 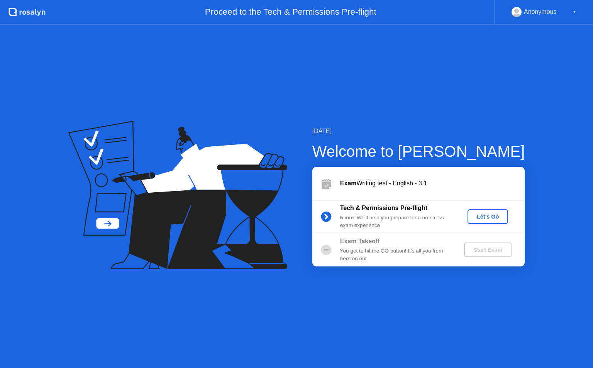 I want to click on div: Start Exam, so click(x=488, y=250).